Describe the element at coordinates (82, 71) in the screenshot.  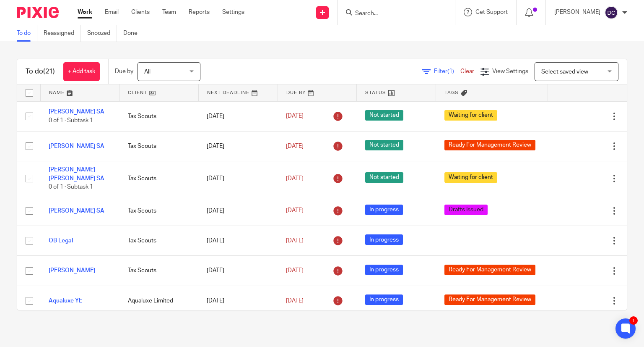
I see `a: + Add task` at that location.